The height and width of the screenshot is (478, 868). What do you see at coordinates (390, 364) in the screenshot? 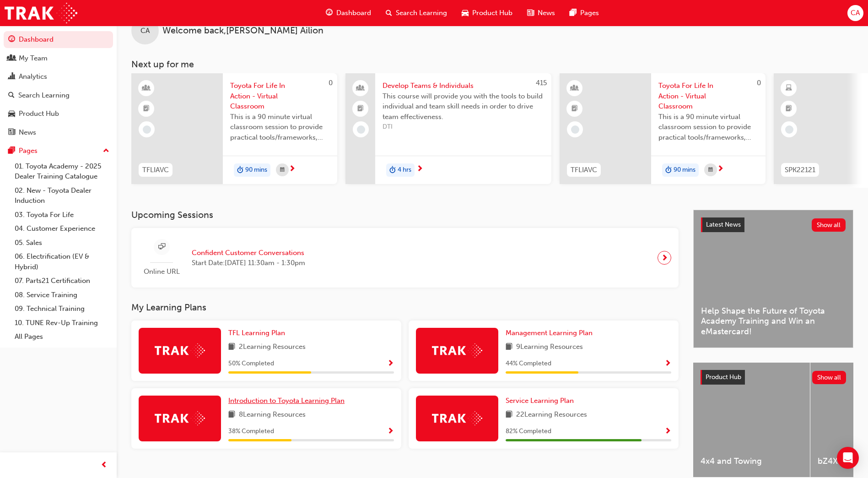
I see `span: Show Progress` at bounding box center [390, 364].